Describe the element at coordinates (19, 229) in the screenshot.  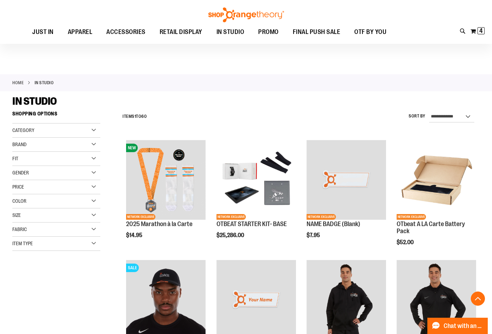
I see `span: Fabric` at that location.